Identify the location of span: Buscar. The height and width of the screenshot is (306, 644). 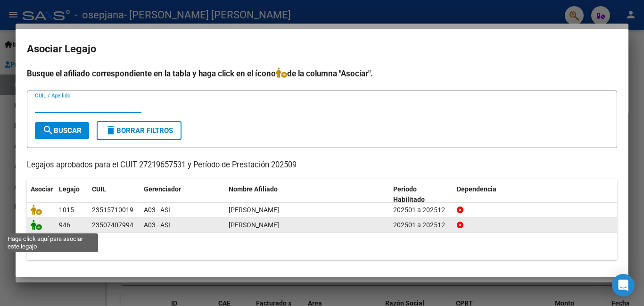
(62, 130).